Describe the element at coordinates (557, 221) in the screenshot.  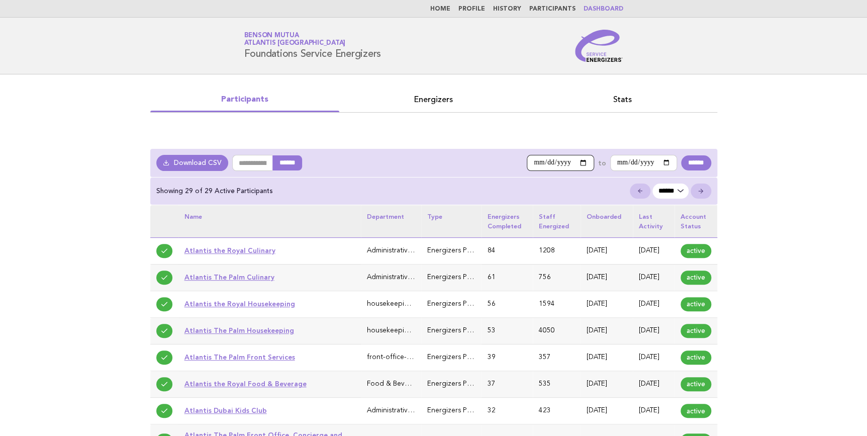
I see `th: Staff energized` at that location.